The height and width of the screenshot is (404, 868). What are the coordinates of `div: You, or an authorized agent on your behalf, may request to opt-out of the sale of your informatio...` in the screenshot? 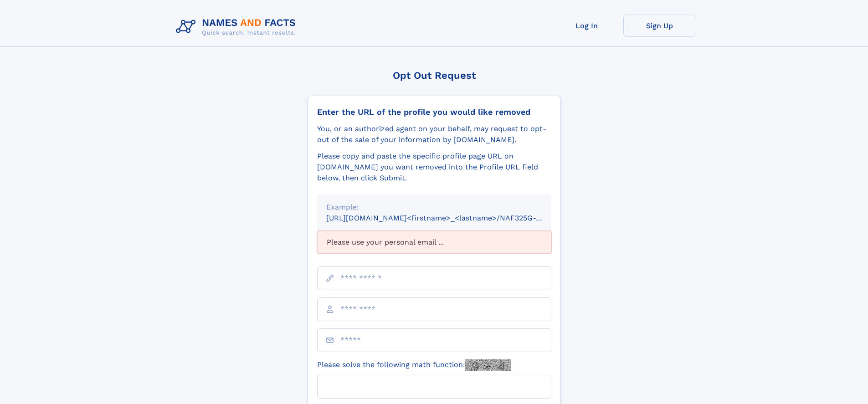 It's located at (434, 134).